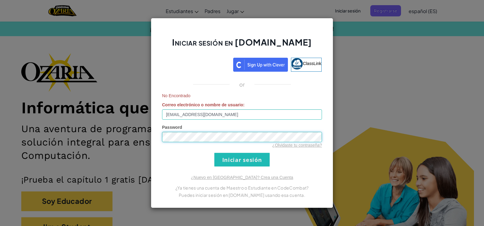 This screenshot has width=484, height=226. I want to click on span: Password, so click(172, 128).